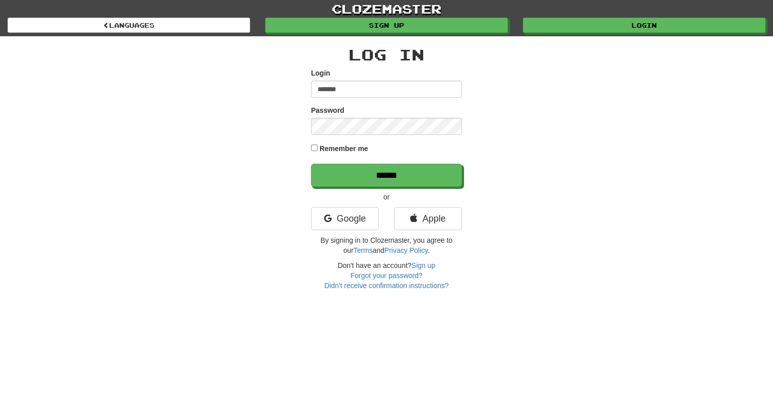  Describe the element at coordinates (644, 25) in the screenshot. I see `a: Login` at that location.